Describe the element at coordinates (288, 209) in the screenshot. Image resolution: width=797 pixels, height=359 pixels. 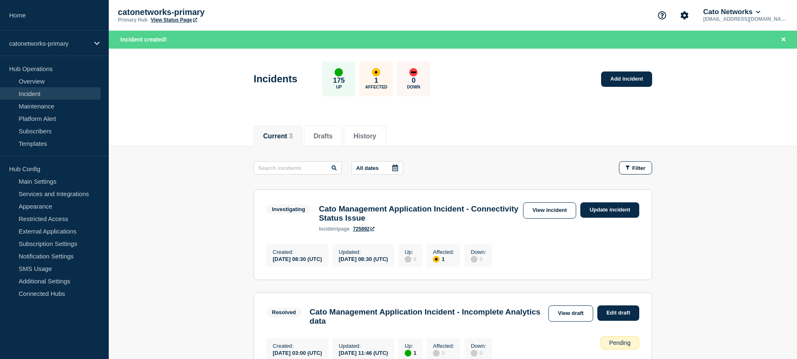
I see `span: Investigating` at that location.